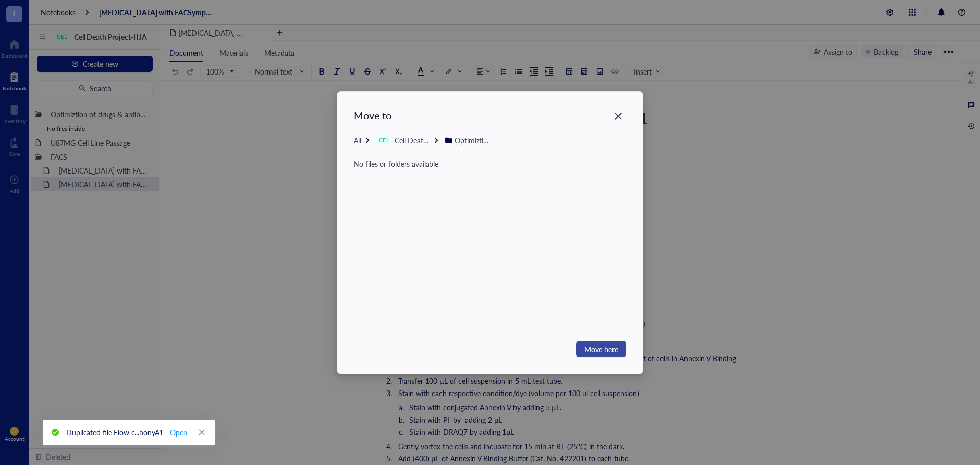 The height and width of the screenshot is (465, 980). I want to click on button: Close, so click(618, 116).